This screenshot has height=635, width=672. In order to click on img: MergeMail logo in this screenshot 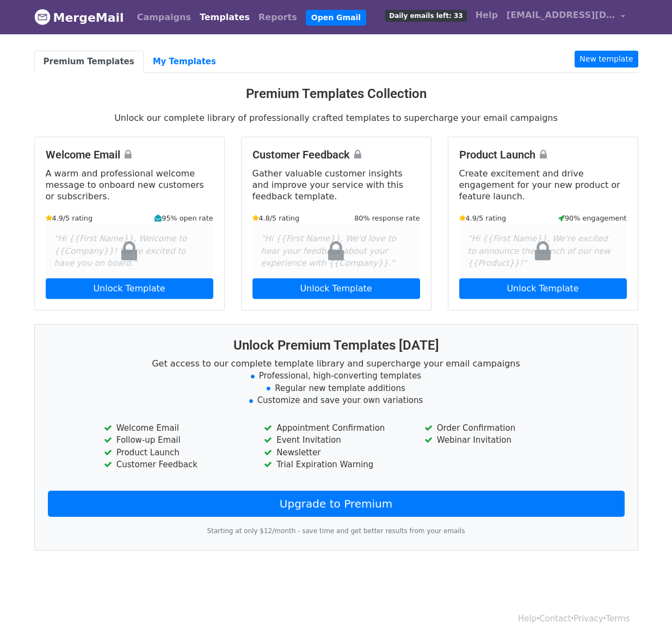, I will do `click(42, 17)`.